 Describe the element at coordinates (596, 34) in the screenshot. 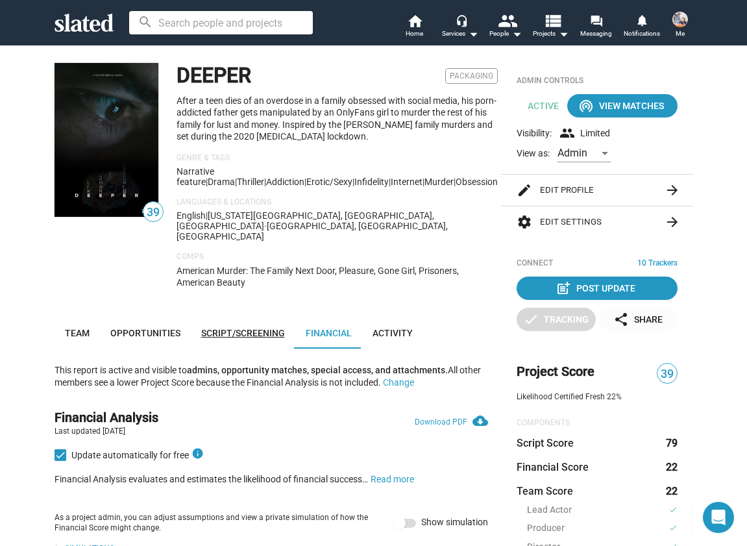

I see `span: Messaging` at that location.